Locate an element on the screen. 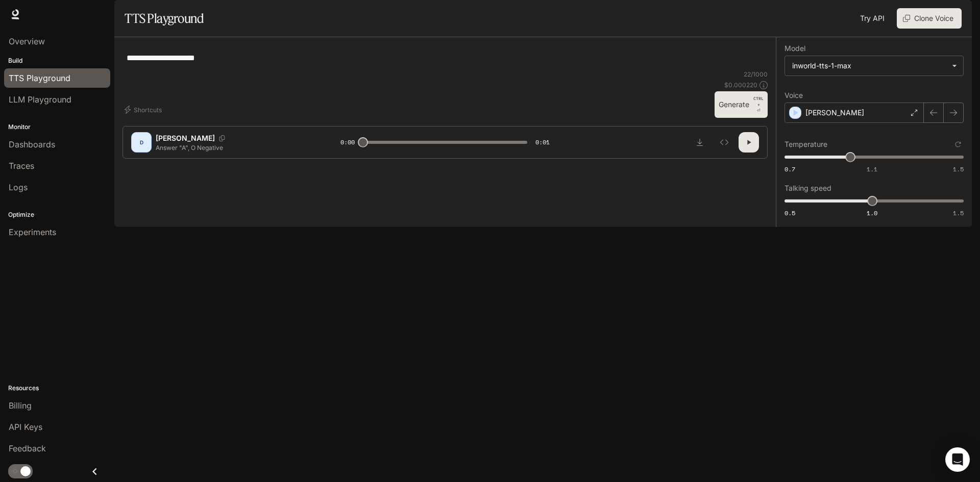 The height and width of the screenshot is (482, 980). span: 0.5 is located at coordinates (789, 213).